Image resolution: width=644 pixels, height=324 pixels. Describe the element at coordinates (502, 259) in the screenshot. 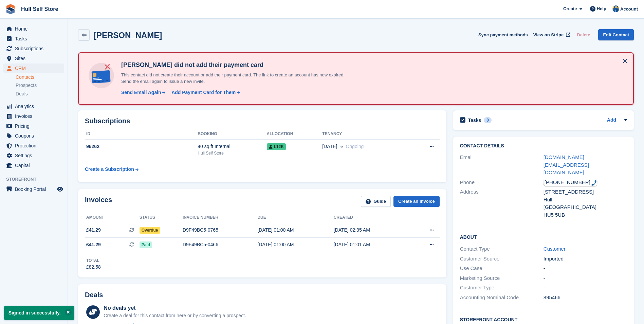

I see `div: Customer Source` at that location.